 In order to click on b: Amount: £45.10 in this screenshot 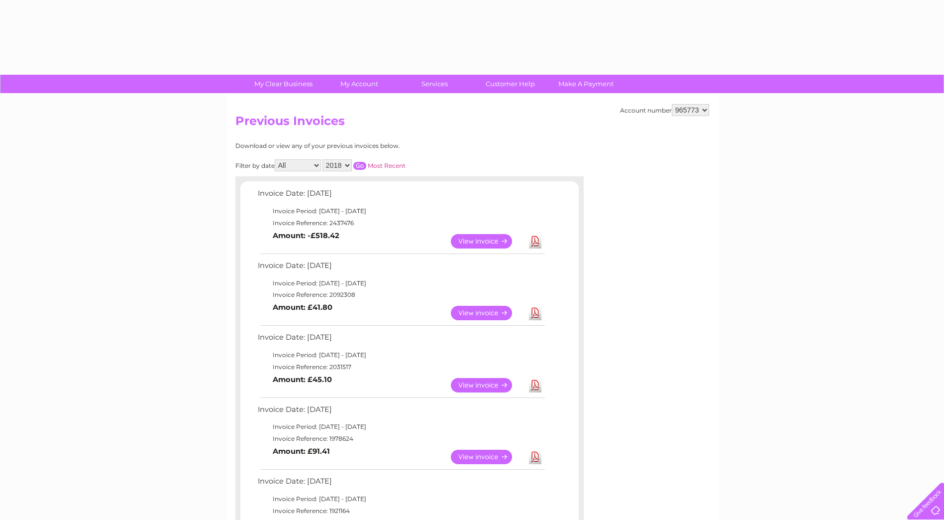, I will do `click(302, 379)`.